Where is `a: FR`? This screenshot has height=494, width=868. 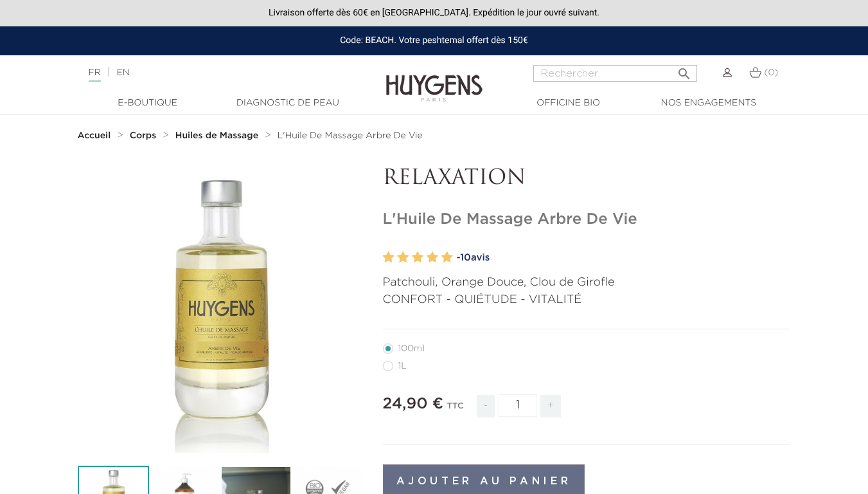
a: FR is located at coordinates (94, 75).